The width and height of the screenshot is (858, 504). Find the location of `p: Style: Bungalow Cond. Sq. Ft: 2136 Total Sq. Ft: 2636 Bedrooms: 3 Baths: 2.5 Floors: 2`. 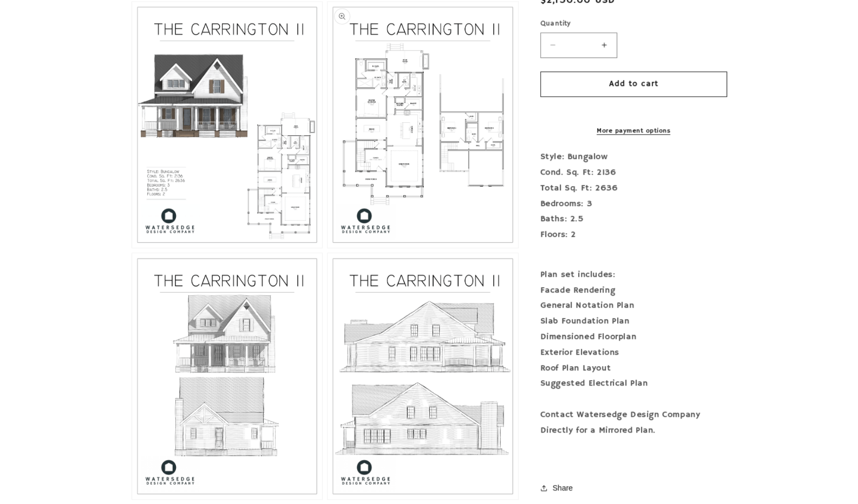

p: Style: Bungalow Cond. Sq. Ft: 2136 Total Sq. Ft: 2636 Bedrooms: 3 Baths: 2.5 Floors: 2 is located at coordinates (633, 204).